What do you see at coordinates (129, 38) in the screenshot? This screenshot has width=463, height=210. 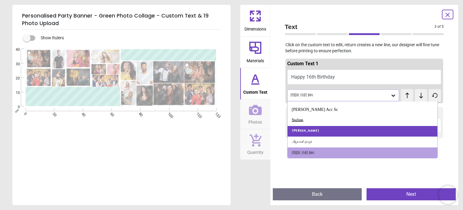 I see `div: Show Rulers` at bounding box center [129, 38].